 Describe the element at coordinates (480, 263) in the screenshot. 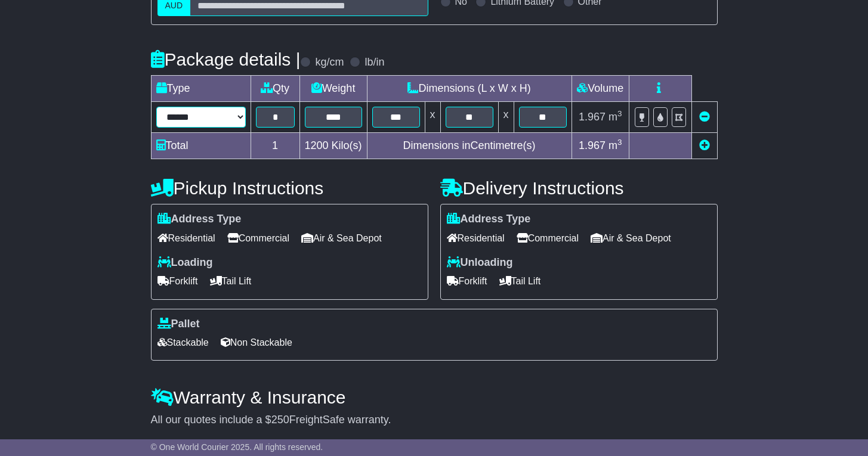

I see `label: Unloading` at that location.